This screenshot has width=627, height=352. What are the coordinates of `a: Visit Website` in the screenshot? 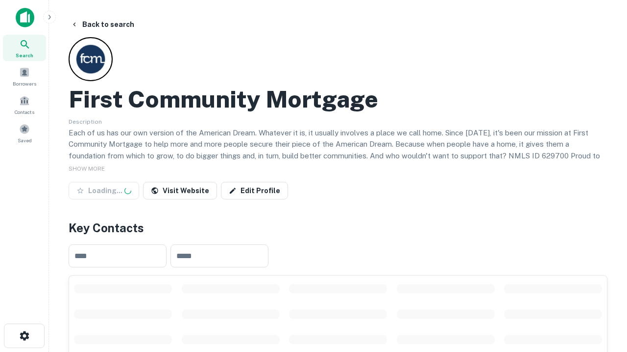 It's located at (180, 191).